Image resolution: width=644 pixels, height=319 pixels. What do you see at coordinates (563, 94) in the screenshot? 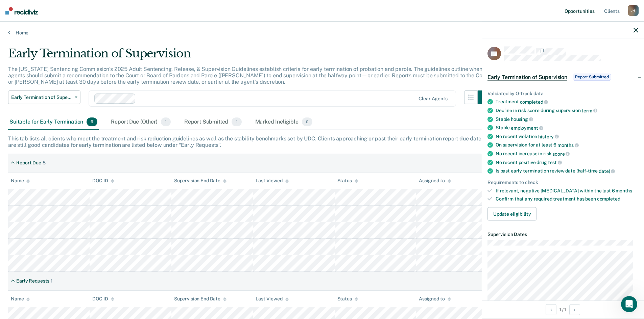
I see `div: Validated by O-Track data` at bounding box center [563, 94].